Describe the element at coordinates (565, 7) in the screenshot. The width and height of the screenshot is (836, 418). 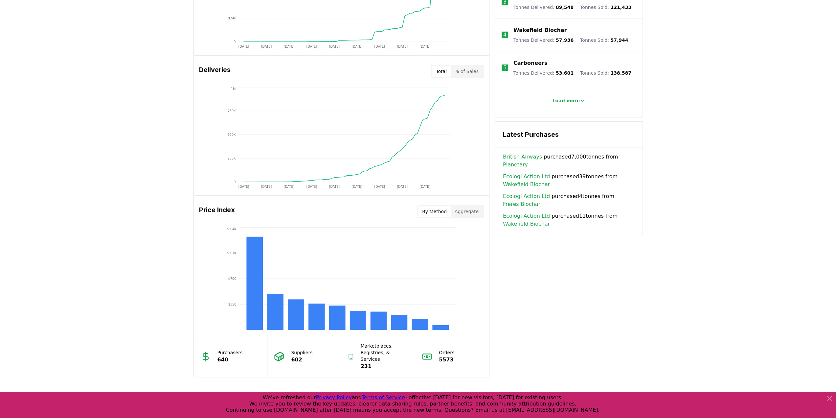
I see `span: 89,548` at that location.